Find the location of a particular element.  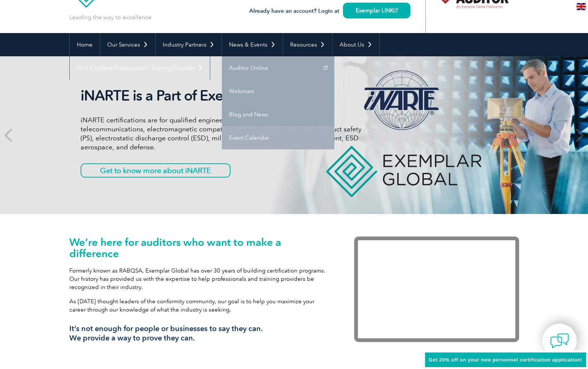

a: Blog and News is located at coordinates (278, 114).